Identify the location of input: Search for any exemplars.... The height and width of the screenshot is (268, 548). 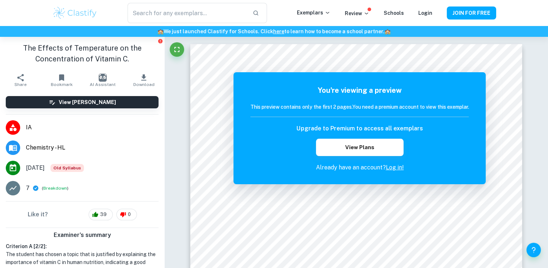
(187, 13).